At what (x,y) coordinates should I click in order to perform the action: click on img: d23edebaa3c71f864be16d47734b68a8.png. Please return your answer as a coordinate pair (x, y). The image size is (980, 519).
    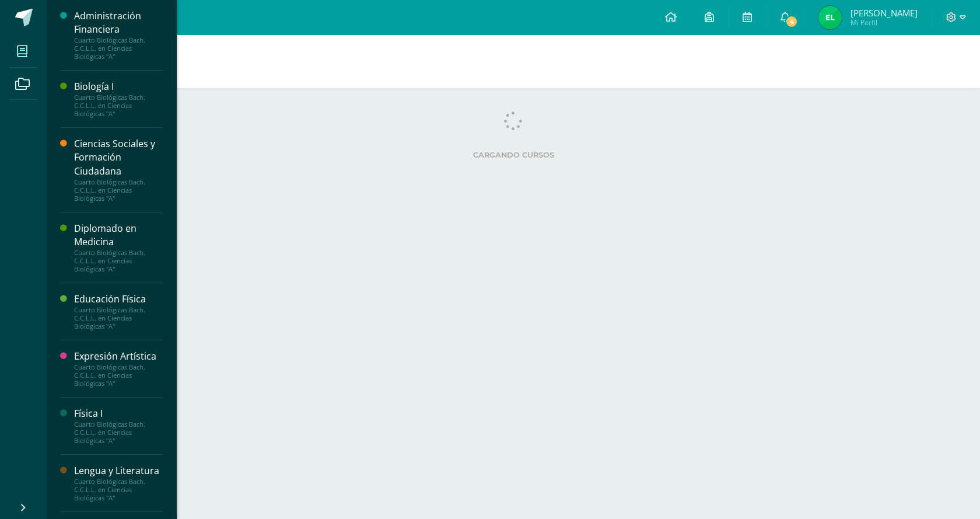
    Looking at the image, I should click on (830, 18).